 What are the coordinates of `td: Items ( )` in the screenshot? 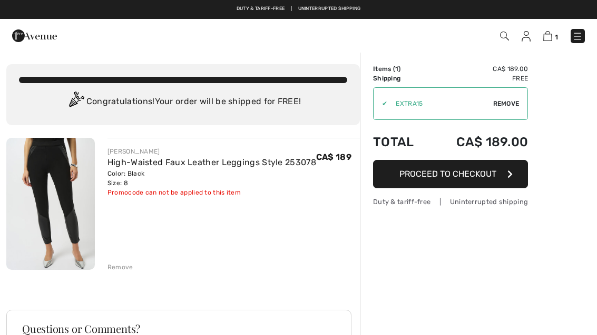 It's located at (401, 69).